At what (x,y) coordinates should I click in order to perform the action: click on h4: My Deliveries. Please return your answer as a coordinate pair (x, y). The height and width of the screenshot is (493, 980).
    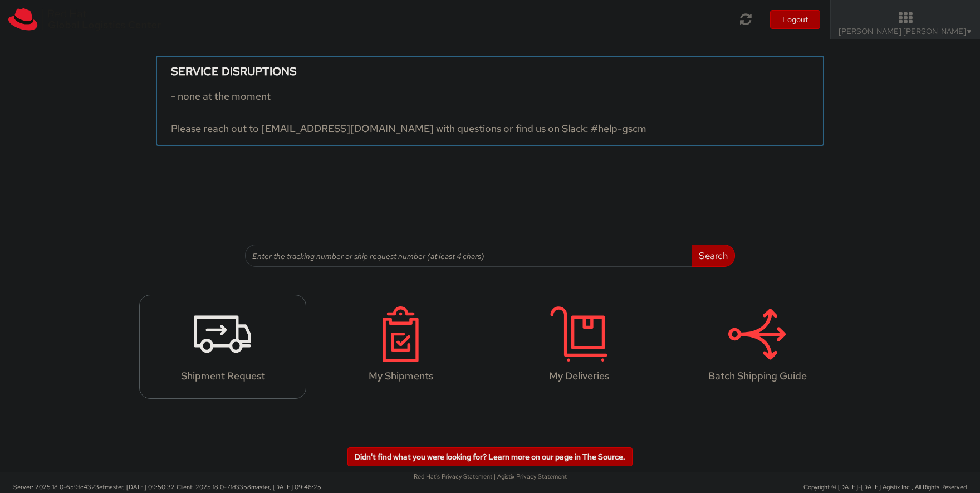
    Looking at the image, I should click on (579, 376).